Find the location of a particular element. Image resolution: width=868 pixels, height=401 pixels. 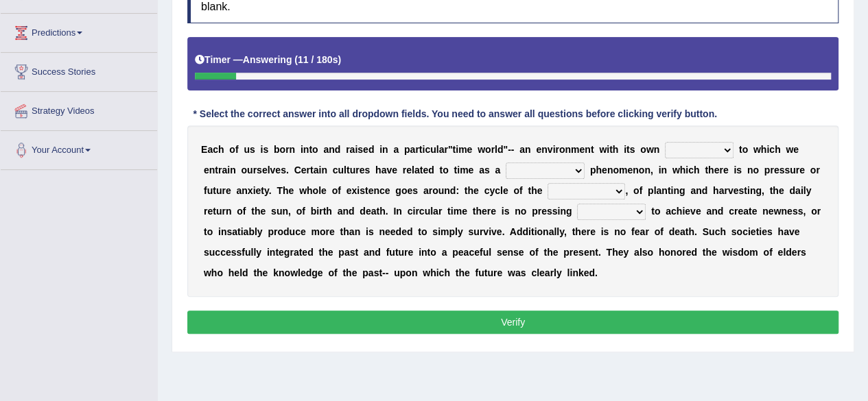

b: p is located at coordinates (592, 170).